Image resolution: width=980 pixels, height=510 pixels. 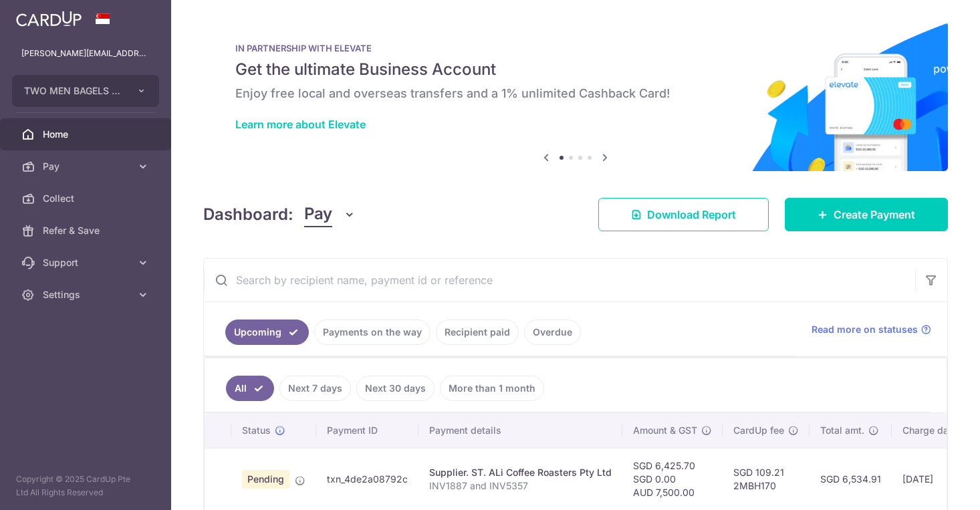 I want to click on h5: Get the ultimate Business Account, so click(x=576, y=70).